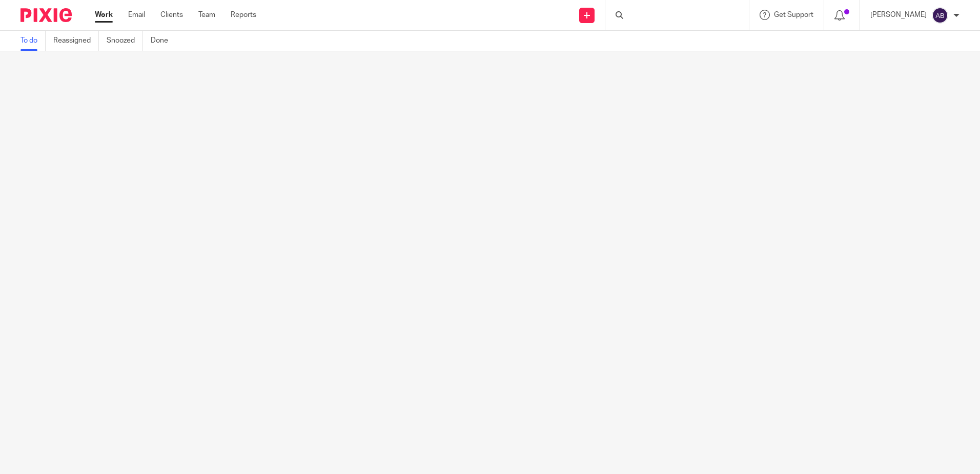 The image size is (980, 474). What do you see at coordinates (794, 15) in the screenshot?
I see `span: Get Support` at bounding box center [794, 15].